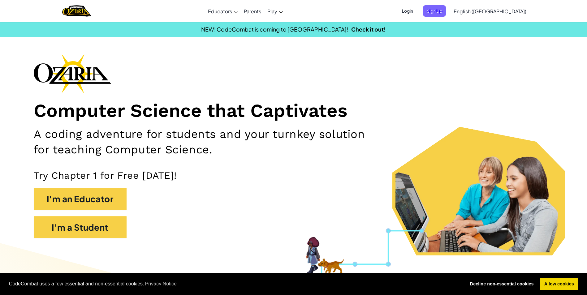 The height and width of the screenshot is (295, 587). What do you see at coordinates (80, 199) in the screenshot?
I see `button: I'm an Educator` at bounding box center [80, 199].